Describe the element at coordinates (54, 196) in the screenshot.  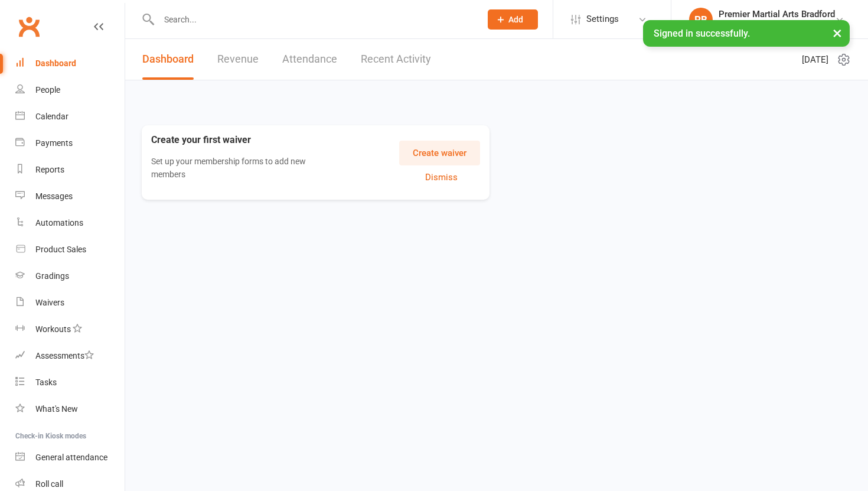
I see `div: Messages` at that location.